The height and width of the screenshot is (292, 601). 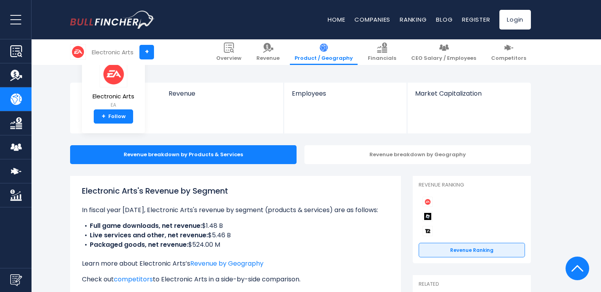 What do you see at coordinates (472, 285) in the screenshot?
I see `p: Related` at bounding box center [472, 285].